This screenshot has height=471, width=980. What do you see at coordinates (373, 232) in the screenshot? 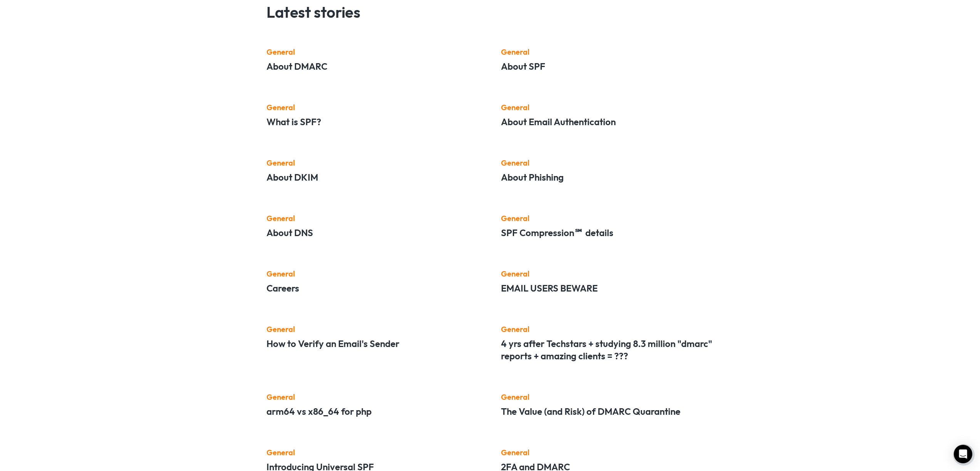
I see `h5: About DNS` at bounding box center [373, 232].